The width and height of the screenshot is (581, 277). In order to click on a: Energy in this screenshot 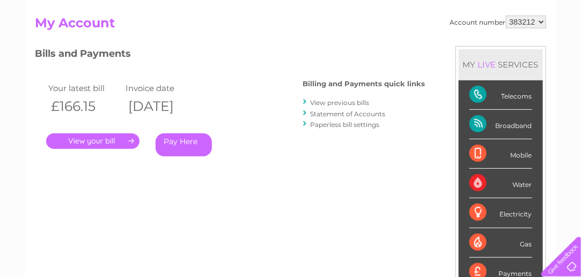, I will do `click(431, 49)`.